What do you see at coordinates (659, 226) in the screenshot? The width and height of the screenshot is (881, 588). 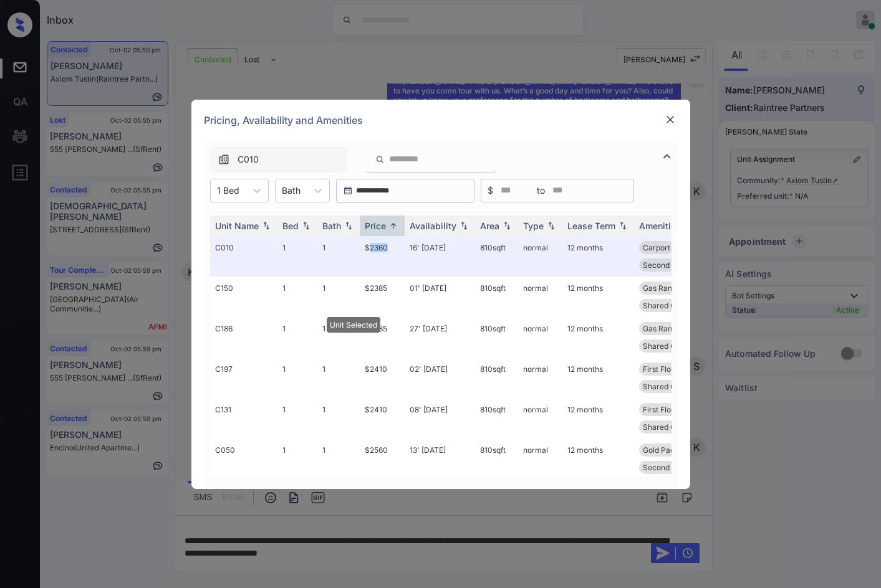 I see `div: Amenities` at bounding box center [659, 226].